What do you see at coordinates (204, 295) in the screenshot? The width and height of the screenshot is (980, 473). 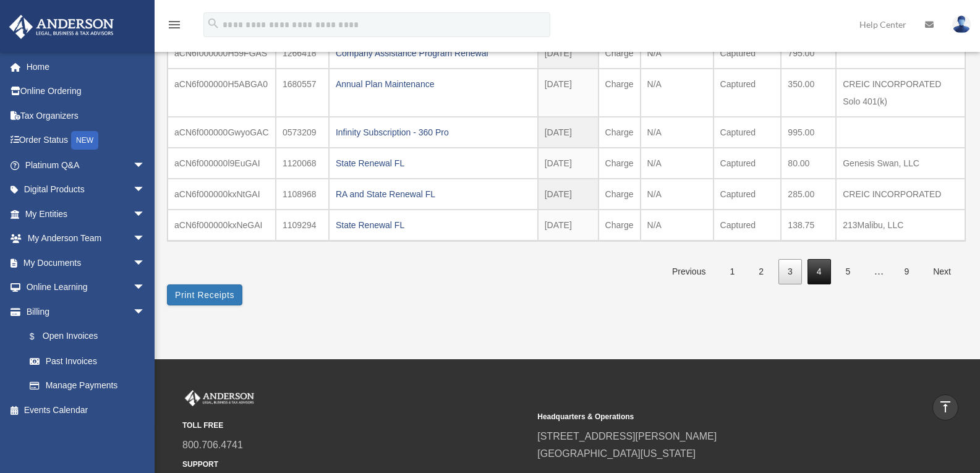 I see `button: Print Receipts` at bounding box center [204, 295].